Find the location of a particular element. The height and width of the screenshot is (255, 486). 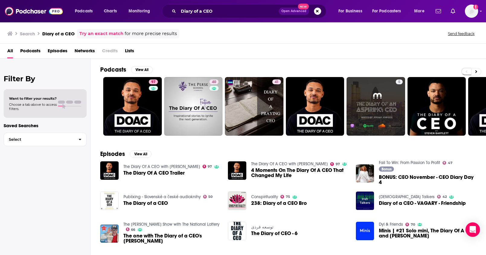

span: For Business is located at coordinates (350, 11).